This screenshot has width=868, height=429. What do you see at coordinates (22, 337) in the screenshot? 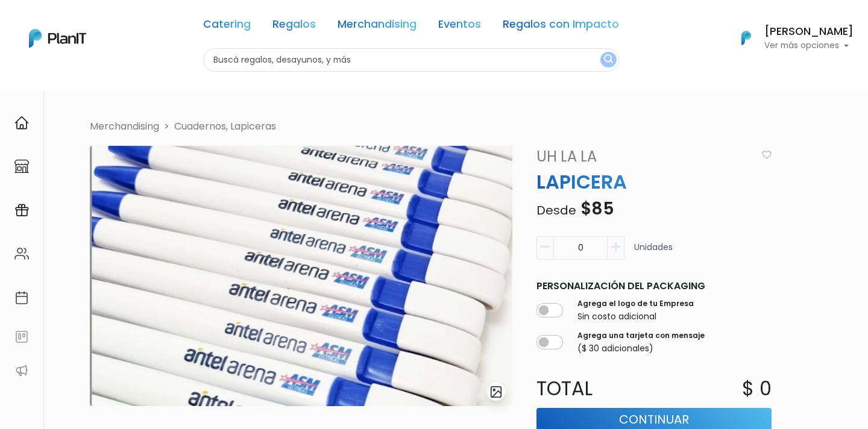
I see `img: feedback-78b5a0c8f98aac82b08bfc38622c3050aee476f2c9584af64705fc4e61158814.svg` at bounding box center [22, 337].